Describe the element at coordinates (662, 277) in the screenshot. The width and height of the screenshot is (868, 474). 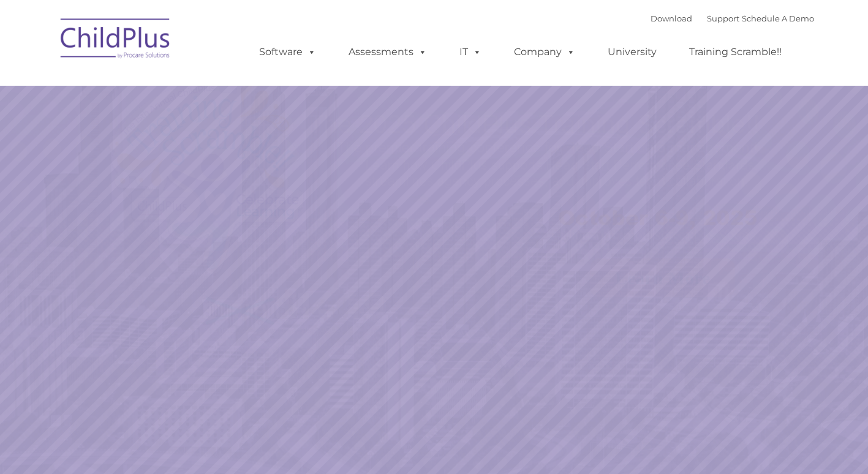
I see `a: Learn More` at that location.